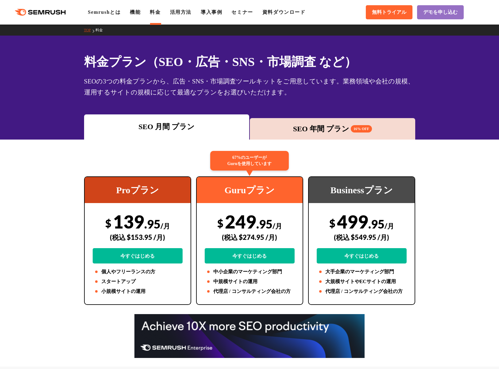  I want to click on li: 大手企業のマーケティング部門, so click(362, 272).